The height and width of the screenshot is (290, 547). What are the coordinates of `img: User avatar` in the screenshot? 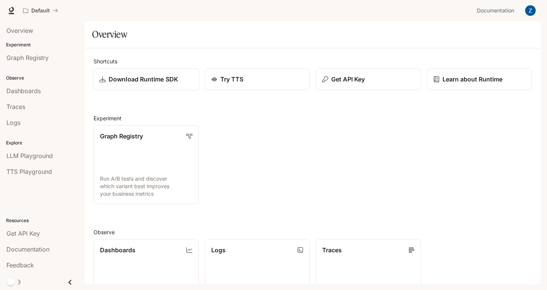 It's located at (531, 11).